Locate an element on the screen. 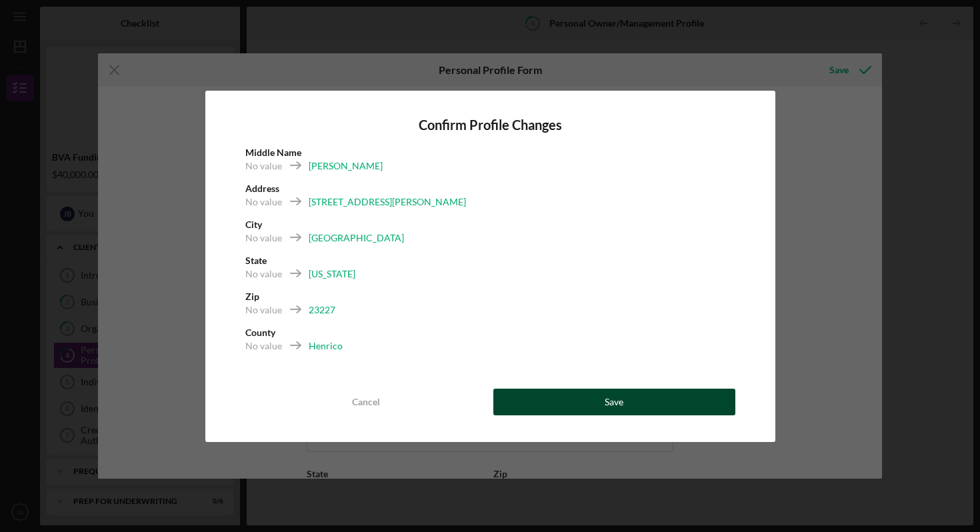 The height and width of the screenshot is (532, 980). b: State is located at coordinates (256, 260).